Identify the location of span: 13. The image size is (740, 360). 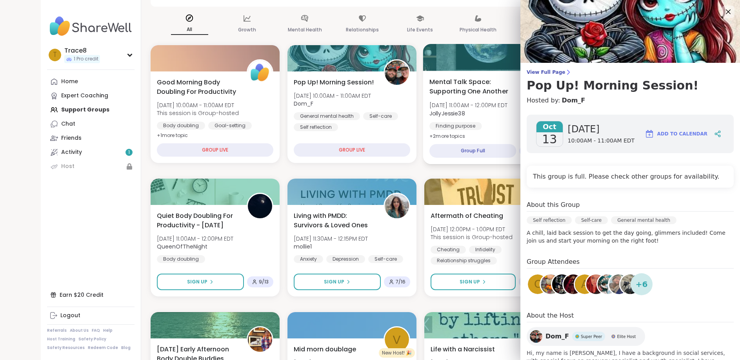
(550, 139).